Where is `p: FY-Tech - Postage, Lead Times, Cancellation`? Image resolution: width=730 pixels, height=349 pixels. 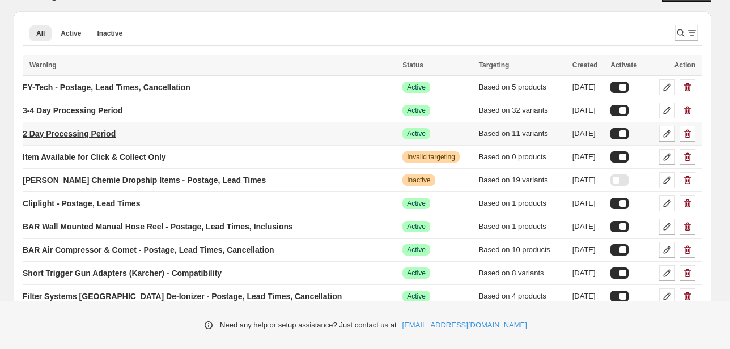
p: FY-Tech - Postage, Lead Times, Cancellation is located at coordinates (107, 87).